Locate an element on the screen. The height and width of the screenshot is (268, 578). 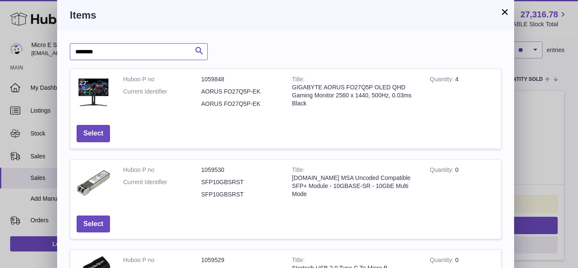
div: GIGABYTE AORUS FO27Q5P OLED QHD Gaming Monitor 2560 x 1440, 500Hz, 0.03ms Black is located at coordinates (355, 95).